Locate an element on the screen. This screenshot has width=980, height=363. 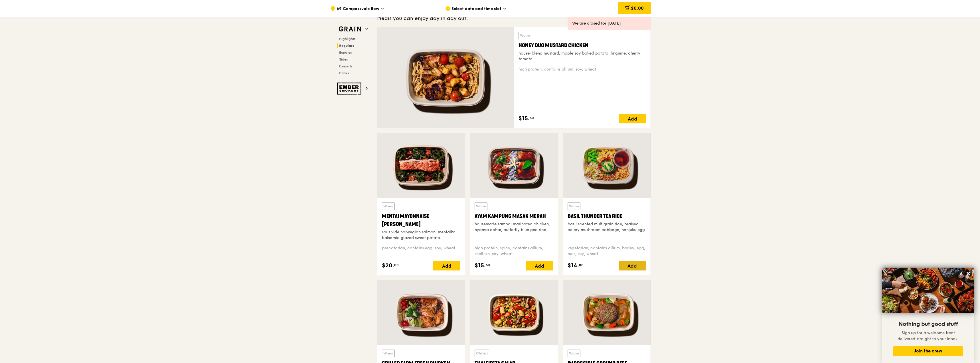
span: Sign up for a welcome treat delivered straight to your inbox. is located at coordinates (928, 336).